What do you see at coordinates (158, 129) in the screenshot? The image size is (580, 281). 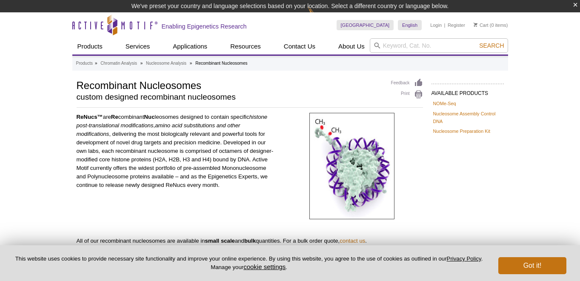 I see `i: amino acid substitutions and other modifications` at bounding box center [158, 129].